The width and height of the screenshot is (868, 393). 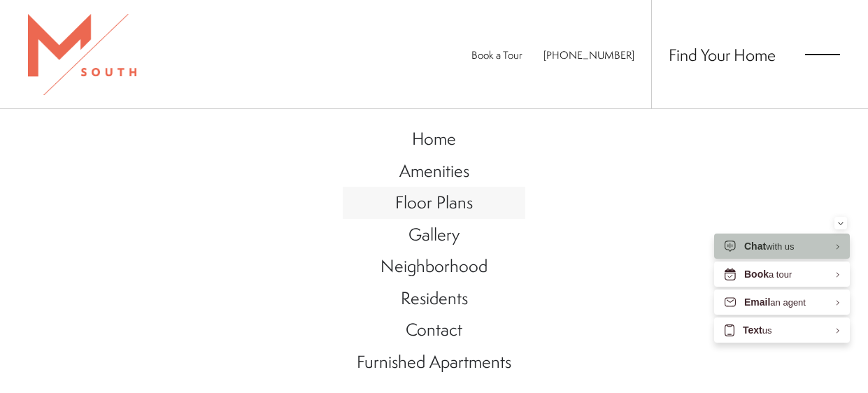 I want to click on a: Go to Residents, so click(x=434, y=299).